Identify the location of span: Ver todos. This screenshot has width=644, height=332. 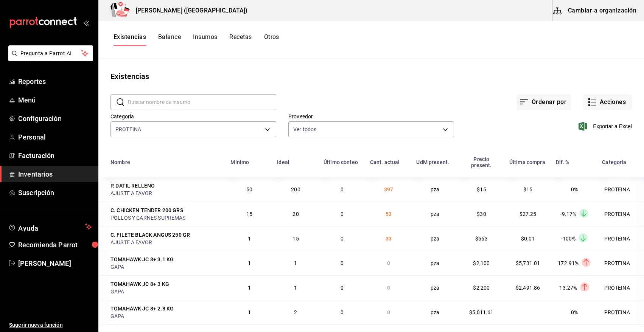
(304, 129).